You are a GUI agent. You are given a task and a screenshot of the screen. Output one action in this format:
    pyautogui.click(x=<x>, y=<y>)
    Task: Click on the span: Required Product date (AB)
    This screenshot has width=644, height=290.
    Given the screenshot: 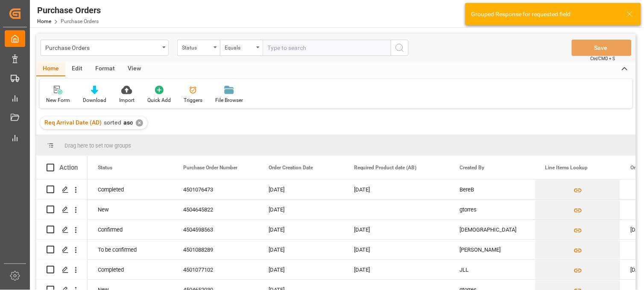 What is the action you would take?
    pyautogui.click(x=385, y=168)
    